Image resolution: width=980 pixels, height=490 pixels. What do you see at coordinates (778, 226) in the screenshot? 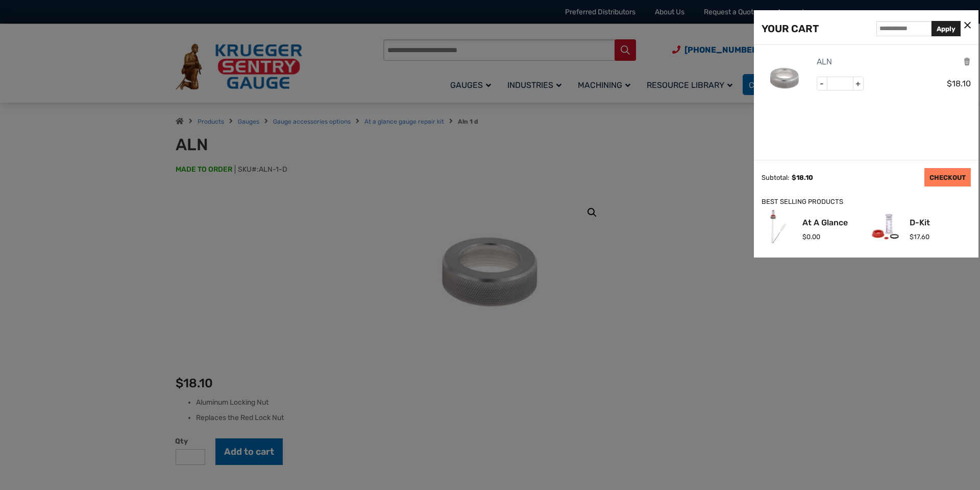
I see `img: At A Glance` at bounding box center [778, 226].